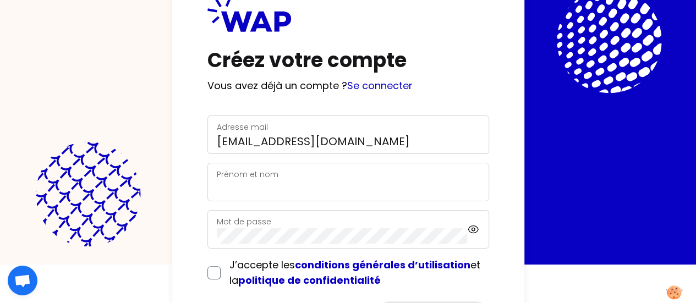 The image size is (696, 303). Describe the element at coordinates (242, 127) in the screenshot. I see `label: Adresse mail` at that location.